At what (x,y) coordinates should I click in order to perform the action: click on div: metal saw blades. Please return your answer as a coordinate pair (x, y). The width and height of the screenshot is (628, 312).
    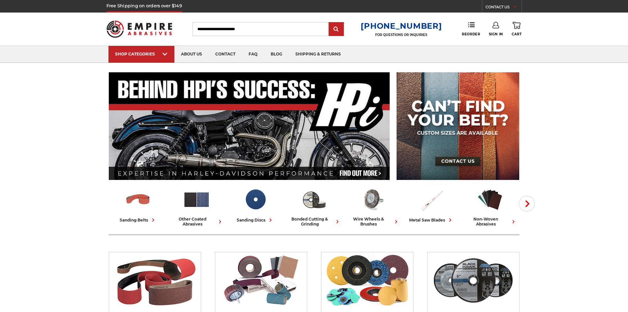
    Looking at the image, I should click on (431, 220).